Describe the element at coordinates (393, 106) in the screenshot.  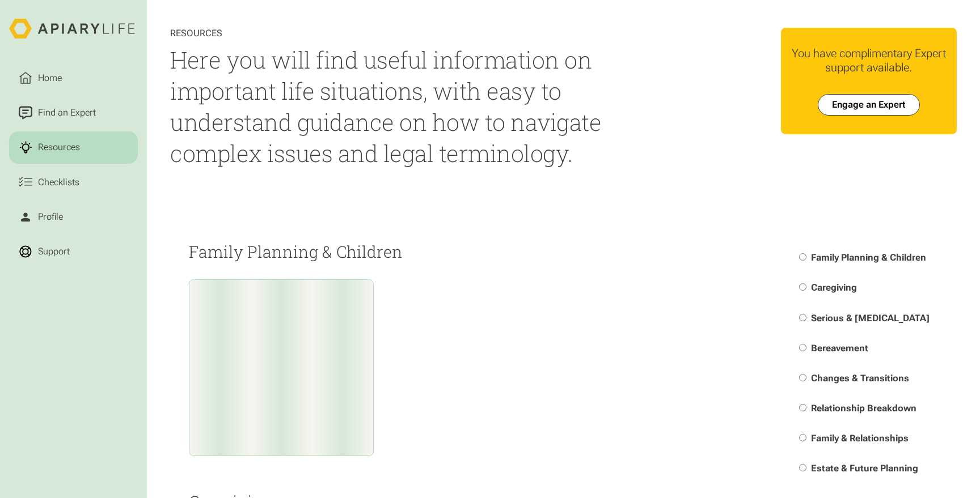
I see `h1: Here you will find useful information on important life situations, with easy to understand guida...` at that location.